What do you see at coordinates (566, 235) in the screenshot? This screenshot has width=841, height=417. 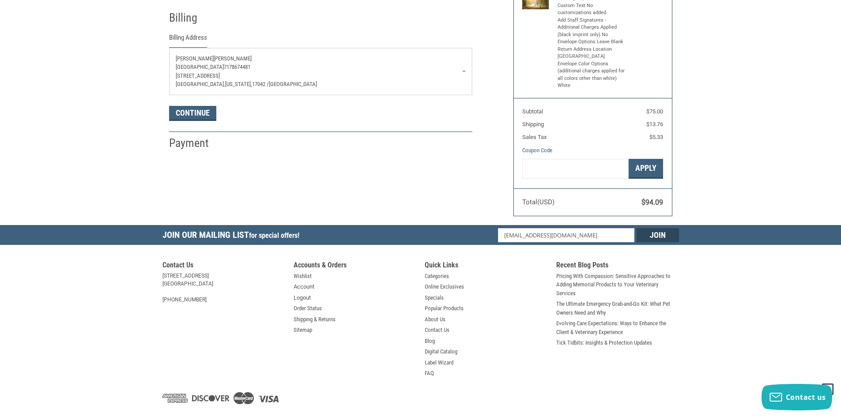 I see `input: Email` at bounding box center [566, 235].